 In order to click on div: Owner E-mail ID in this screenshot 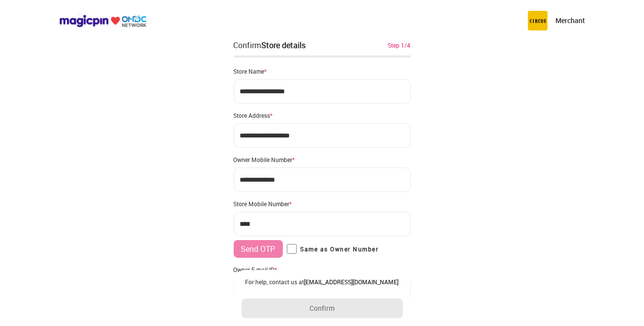, I will do `click(322, 270)`.